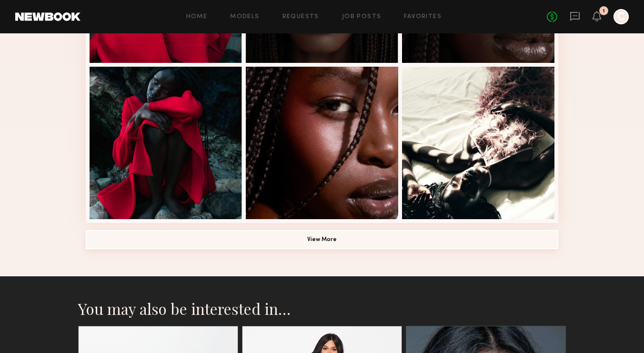  Describe the element at coordinates (422, 17) in the screenshot. I see `a: Favorites` at that location.